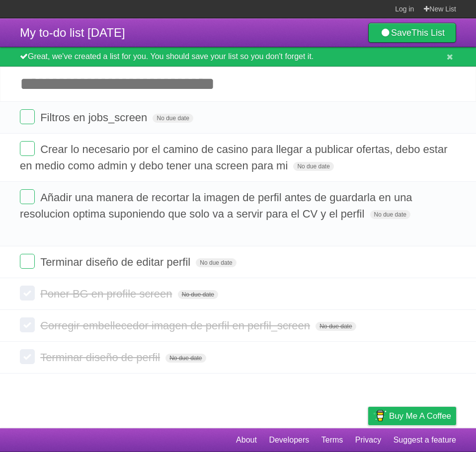 The width and height of the screenshot is (476, 452). What do you see at coordinates (246, 440) in the screenshot?
I see `a: About` at bounding box center [246, 440].